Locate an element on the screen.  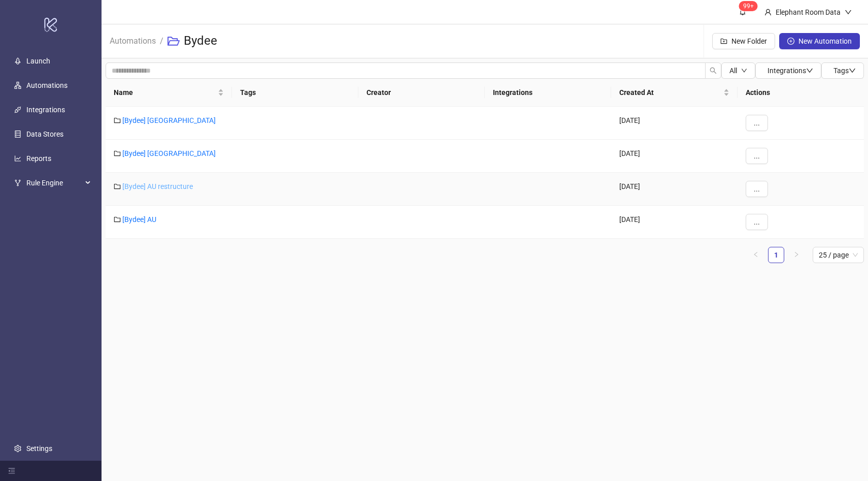
th: Integrations is located at coordinates (547, 93).